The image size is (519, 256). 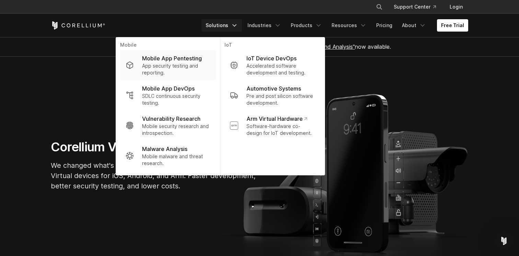 I want to click on button: Search, so click(x=379, y=7).